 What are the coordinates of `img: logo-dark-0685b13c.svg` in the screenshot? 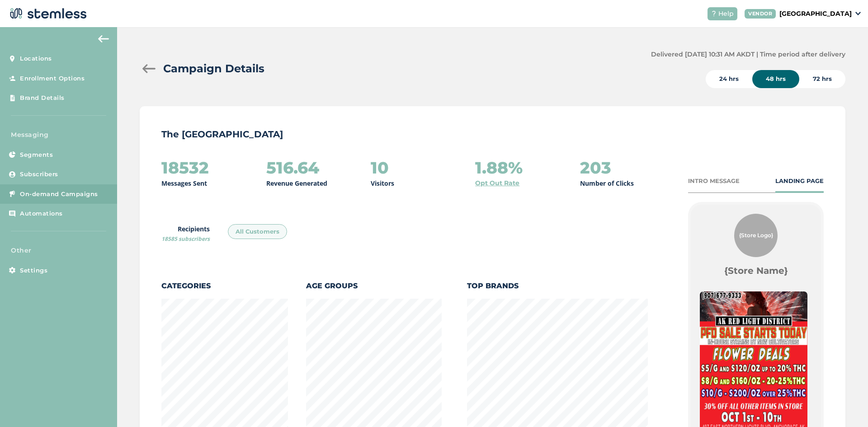 It's located at (47, 14).